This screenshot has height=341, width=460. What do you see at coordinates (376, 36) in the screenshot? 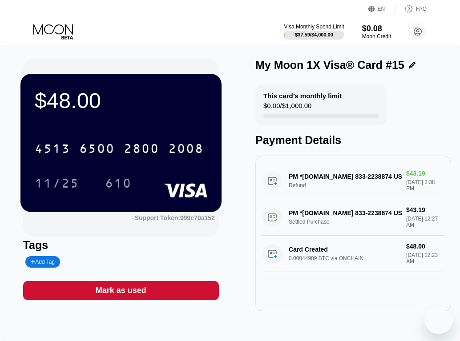
I see `div: Moon Credit` at bounding box center [376, 36].